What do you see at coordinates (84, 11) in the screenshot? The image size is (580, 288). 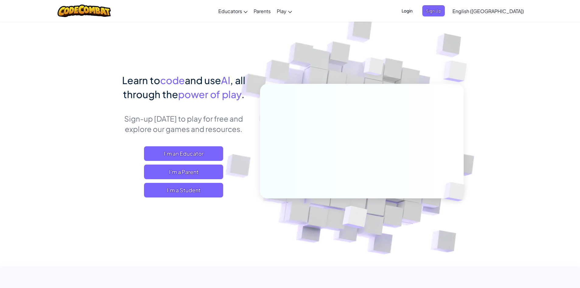 I see `img: CodeCombat logo` at bounding box center [84, 11].